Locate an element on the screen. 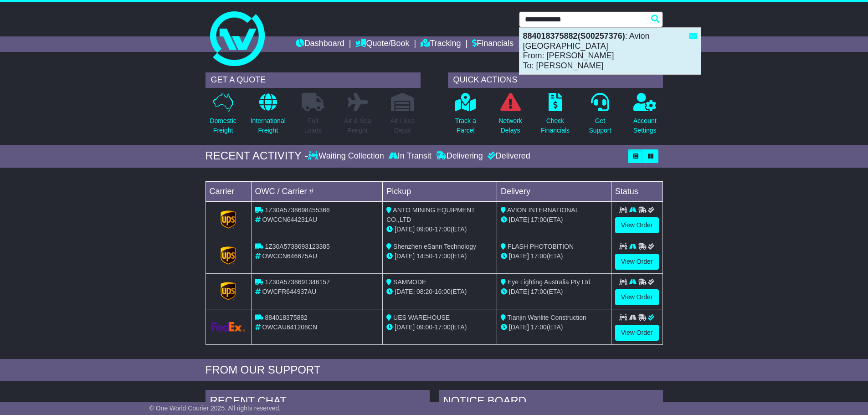  a: NetworkDelays is located at coordinates (509, 116).